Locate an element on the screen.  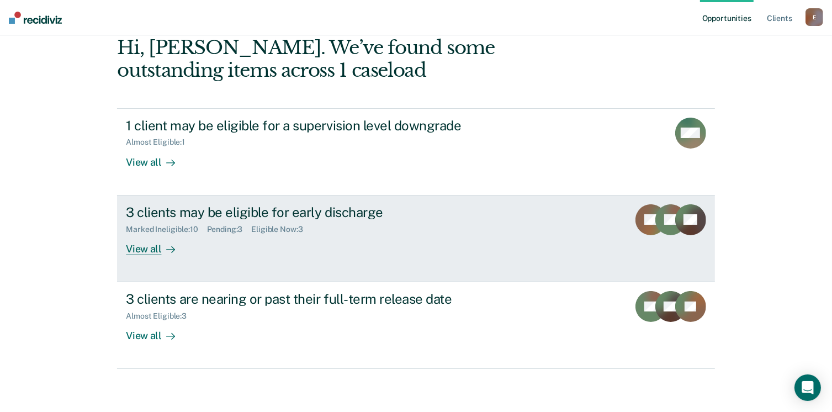
div: Almost Eligible : 3 is located at coordinates (161, 316).